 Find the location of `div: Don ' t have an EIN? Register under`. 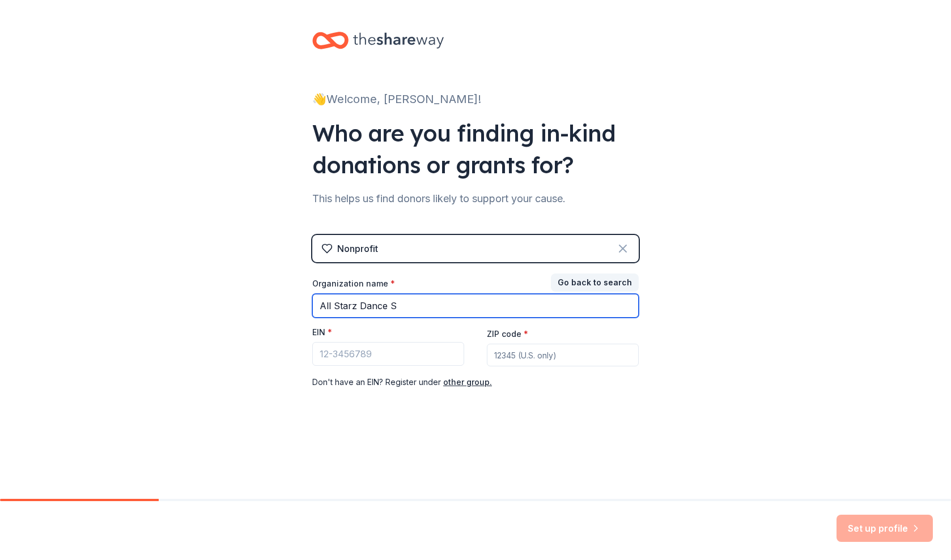

div: Don ' t have an EIN? Register under is located at coordinates (476, 382).